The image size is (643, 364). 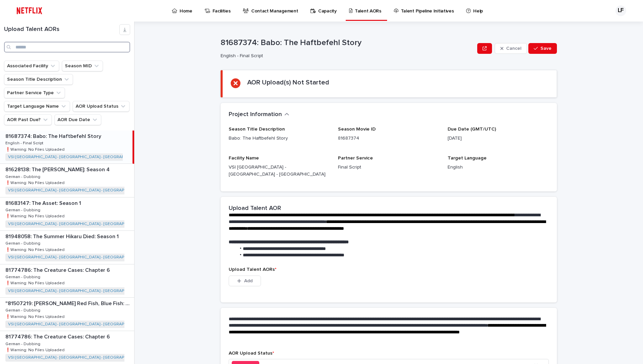 What do you see at coordinates (38, 79) in the screenshot?
I see `button: Season Title Description` at bounding box center [38, 79].